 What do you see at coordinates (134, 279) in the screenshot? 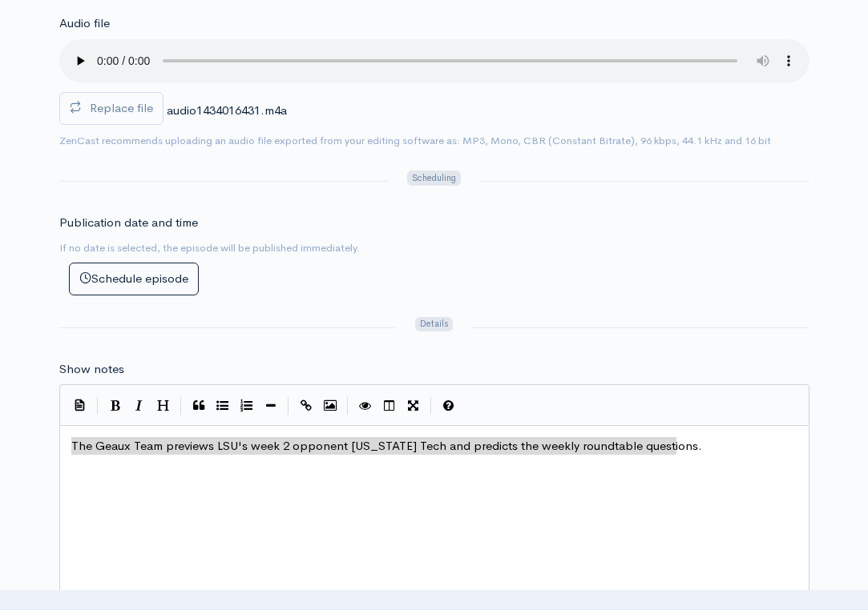
I see `button: Schedule episode` at bounding box center [134, 279].